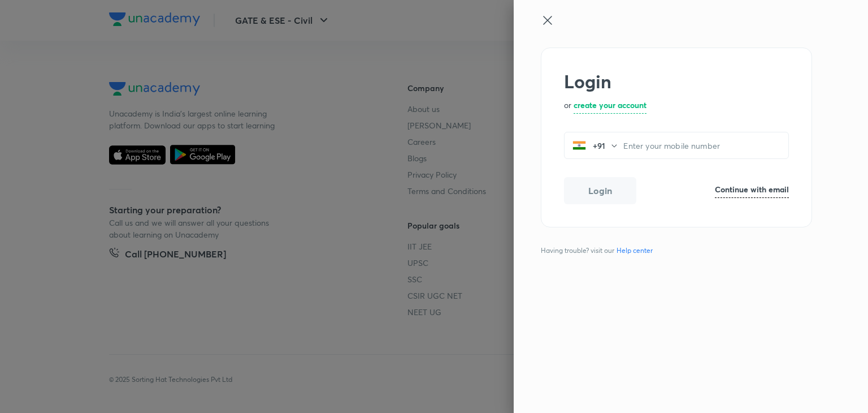 The image size is (868, 413). I want to click on img: India, so click(579, 146).